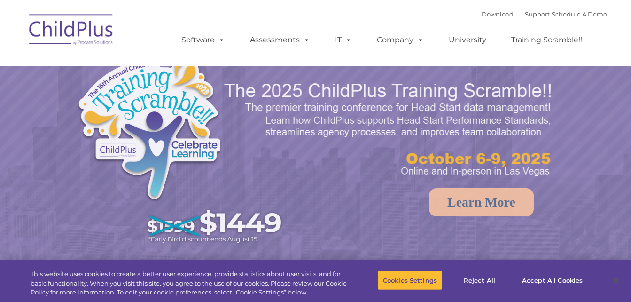 This screenshot has height=302, width=631. I want to click on a: Download, so click(498, 14).